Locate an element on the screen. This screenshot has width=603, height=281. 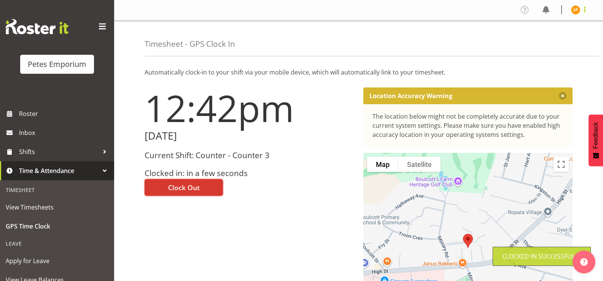
button: Toggle fullscreen view is located at coordinates (561, 164).